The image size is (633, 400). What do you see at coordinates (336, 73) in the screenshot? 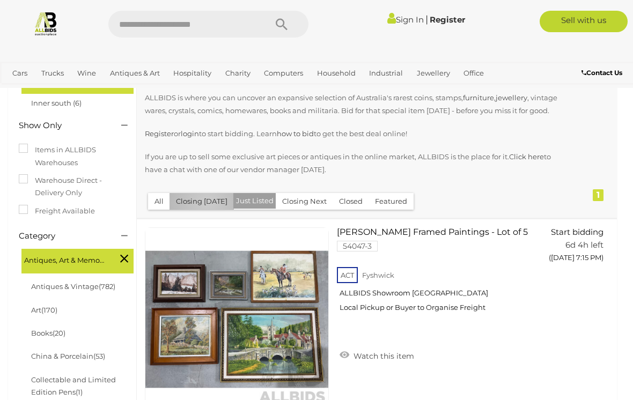
I see `a: Household` at bounding box center [336, 73].